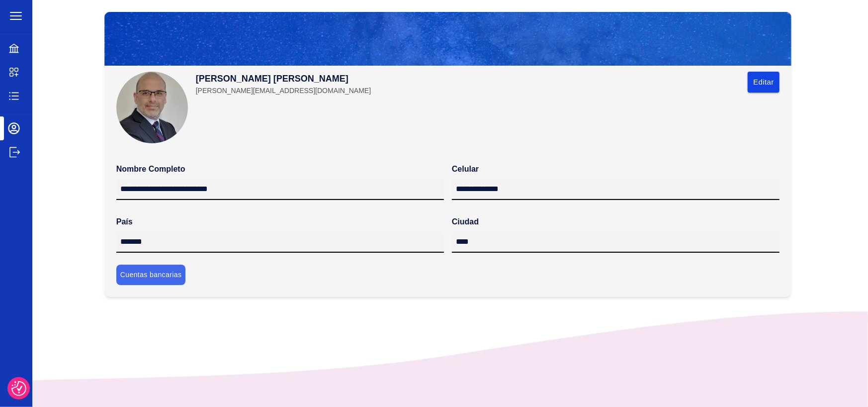 This screenshot has height=407, width=868. I want to click on button: Preferencias de consentimiento, so click(19, 389).